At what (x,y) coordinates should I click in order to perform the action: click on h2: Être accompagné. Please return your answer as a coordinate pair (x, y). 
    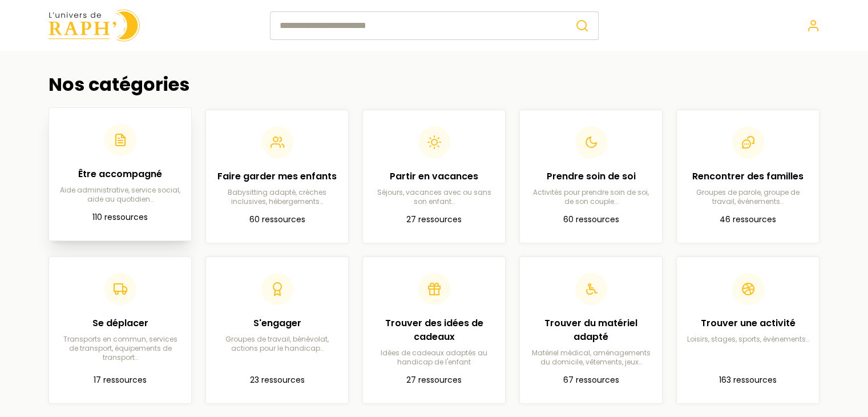
    Looking at the image, I should click on (120, 174).